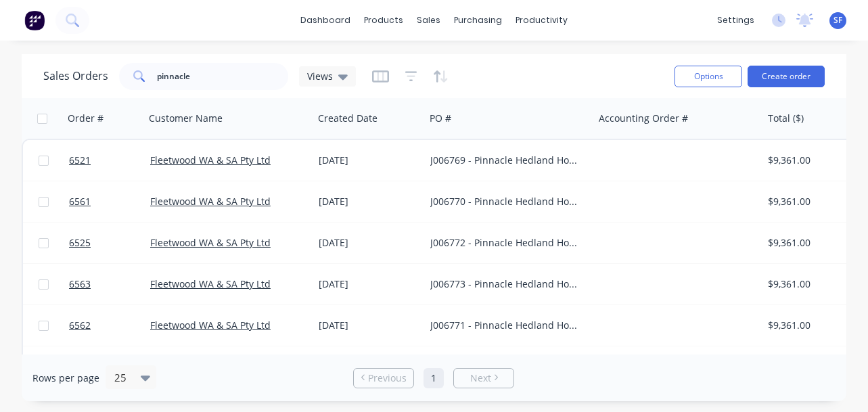 This screenshot has height=412, width=868. Describe the element at coordinates (484, 378) in the screenshot. I see `a: Next page` at that location.